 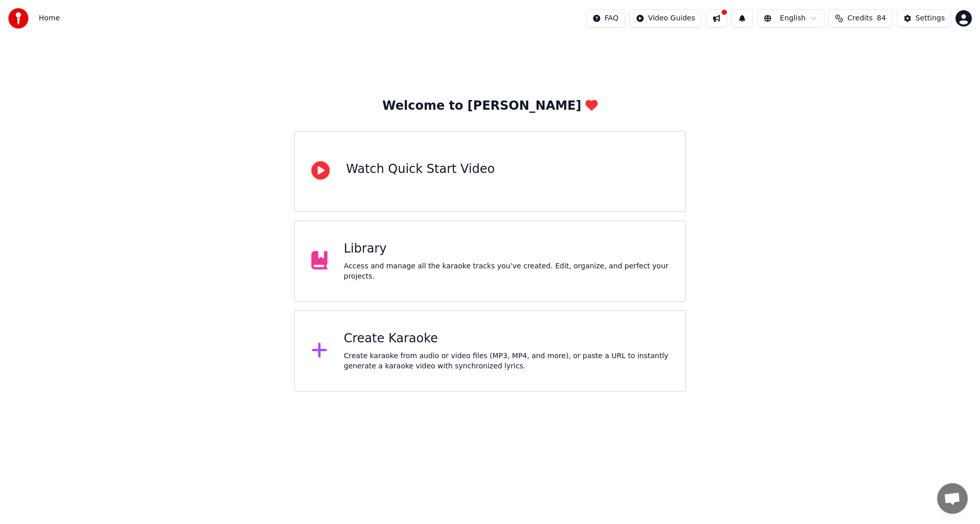 I want to click on div: Open chat, so click(x=953, y=498).